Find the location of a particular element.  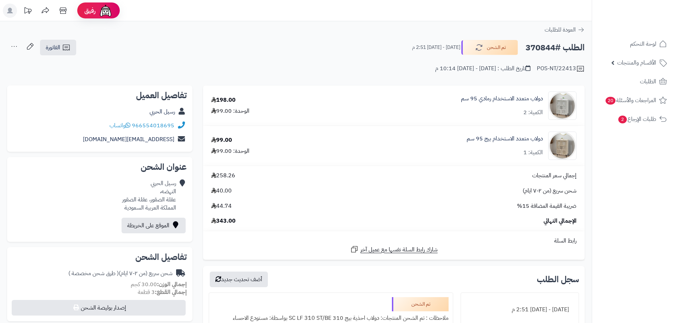

span: شحن سريع (من ٢-٧ ايام) is located at coordinates (549, 191).